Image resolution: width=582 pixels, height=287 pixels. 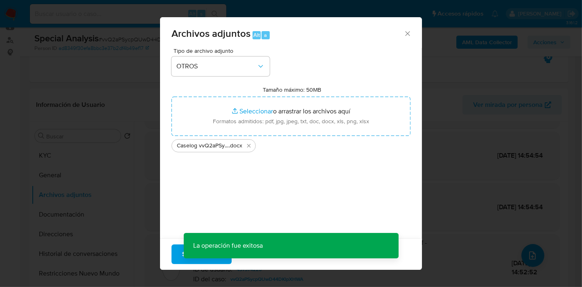 I want to click on span: Caselog vvQ2aPSycpQUwD44DKlpXHWA_2025_09_24_11_57_24, so click(x=203, y=146).